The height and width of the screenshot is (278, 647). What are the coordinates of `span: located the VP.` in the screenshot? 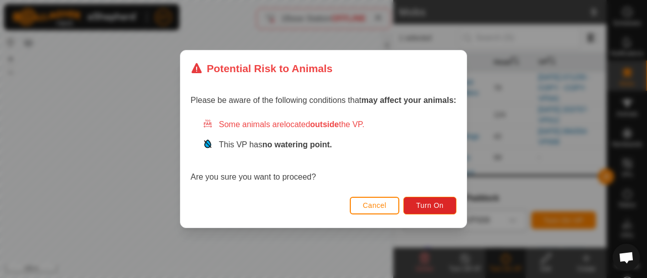 It's located at (324, 124).